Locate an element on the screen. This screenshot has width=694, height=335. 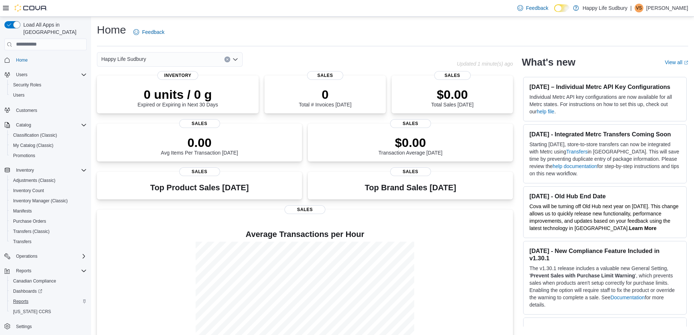
p: Updated 1 minute(s) ago is located at coordinates (485, 64).